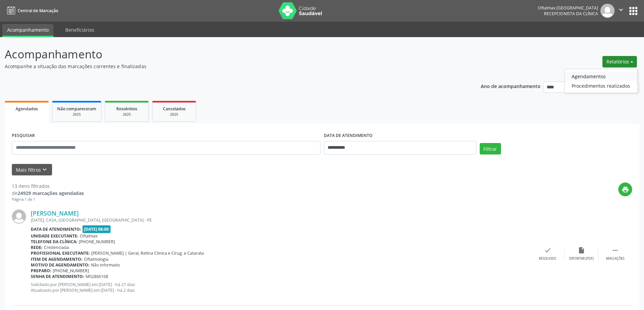  Describe the element at coordinates (41, 271) in the screenshot. I see `b: Preparo:` at that location.